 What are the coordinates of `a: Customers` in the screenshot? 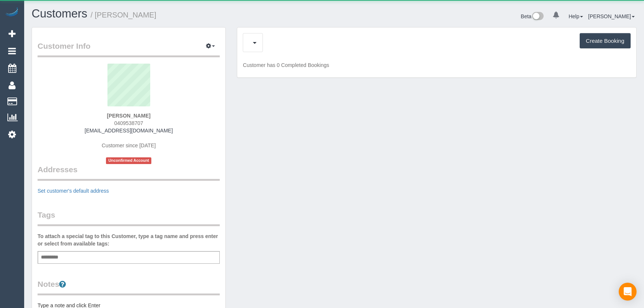 It's located at (59, 13).